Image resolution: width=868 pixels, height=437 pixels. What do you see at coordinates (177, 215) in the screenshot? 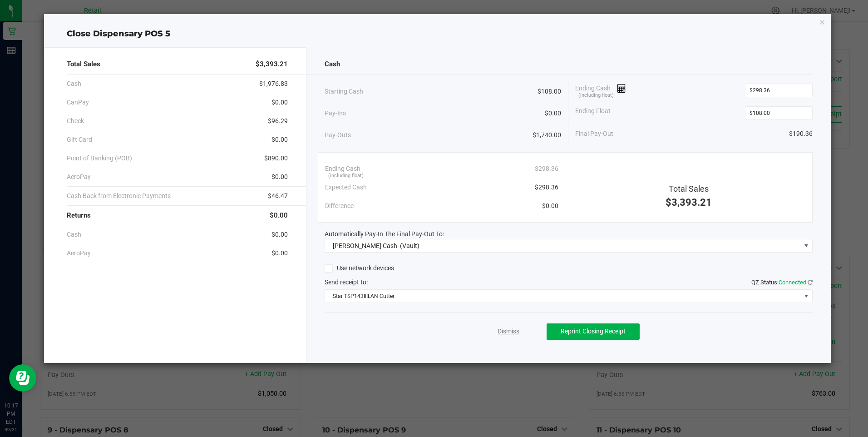
I see `div: Returns` at bounding box center [177, 215].